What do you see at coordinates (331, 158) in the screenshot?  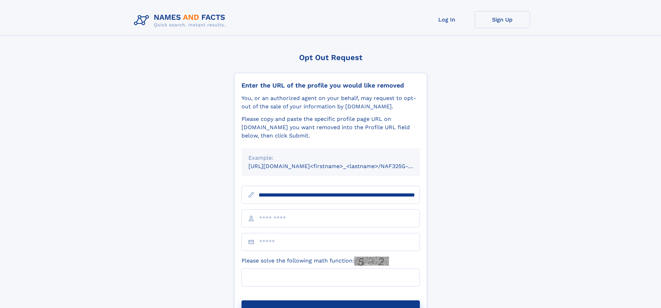 I see `div: Example:` at bounding box center [331, 158].